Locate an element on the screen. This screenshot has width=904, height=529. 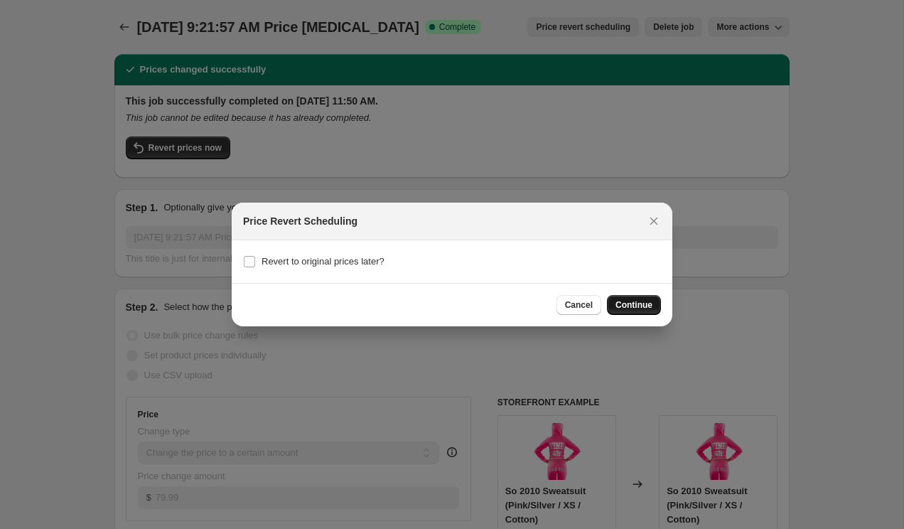
button: Cancel is located at coordinates (579, 305).